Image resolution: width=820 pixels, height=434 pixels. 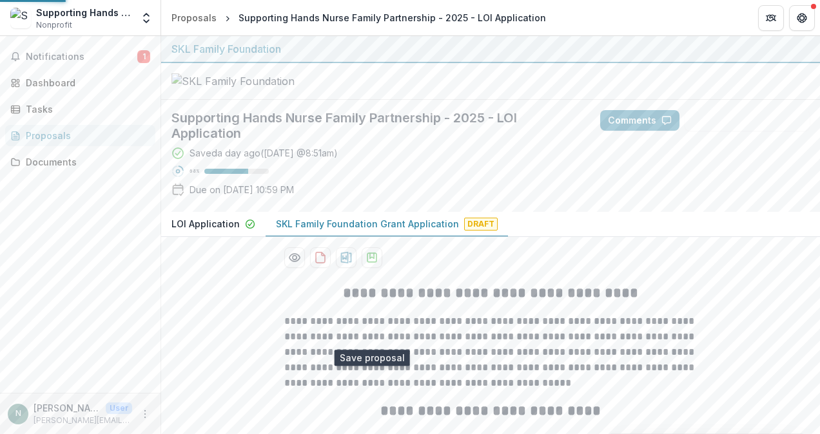 I want to click on div: Tasks, so click(x=85, y=109).